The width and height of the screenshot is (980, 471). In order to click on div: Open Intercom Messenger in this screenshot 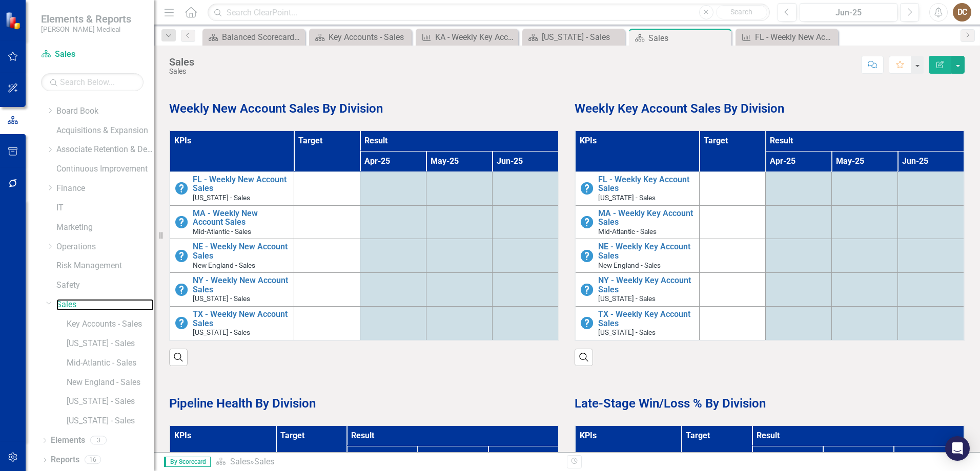, I will do `click(957, 449)`.